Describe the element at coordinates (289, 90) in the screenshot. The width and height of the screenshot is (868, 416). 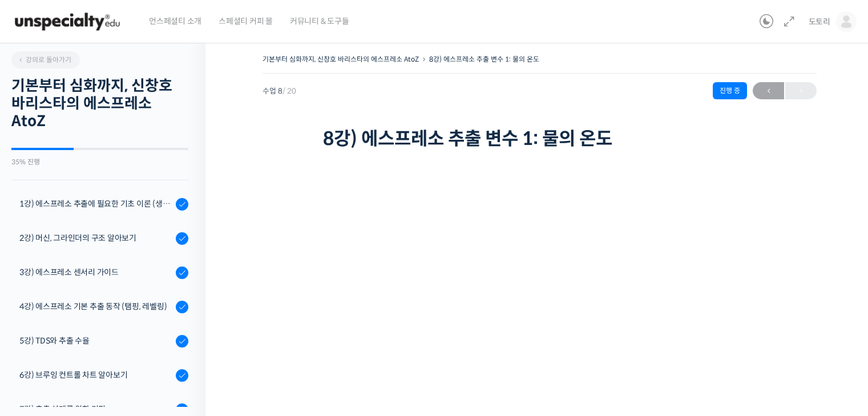
I see `span: / 20` at that location.